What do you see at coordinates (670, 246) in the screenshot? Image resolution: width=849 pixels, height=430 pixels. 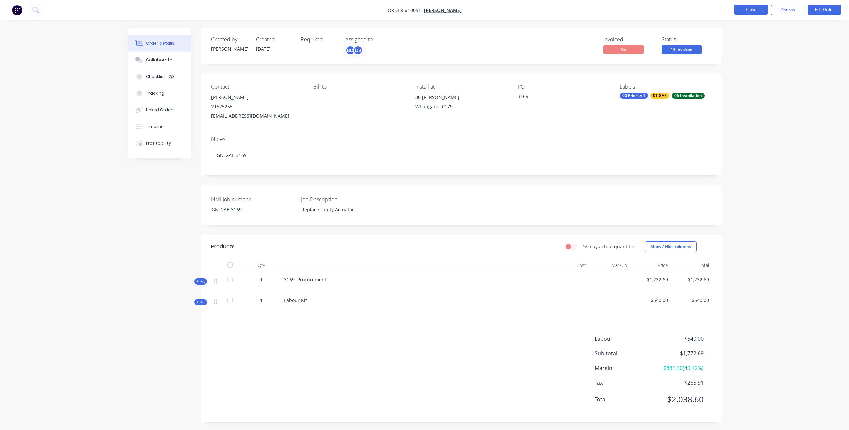 I see `button: Show / Hide columns` at bounding box center [670, 246].